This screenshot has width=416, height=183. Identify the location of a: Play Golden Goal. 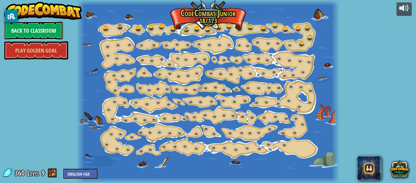
(36, 50).